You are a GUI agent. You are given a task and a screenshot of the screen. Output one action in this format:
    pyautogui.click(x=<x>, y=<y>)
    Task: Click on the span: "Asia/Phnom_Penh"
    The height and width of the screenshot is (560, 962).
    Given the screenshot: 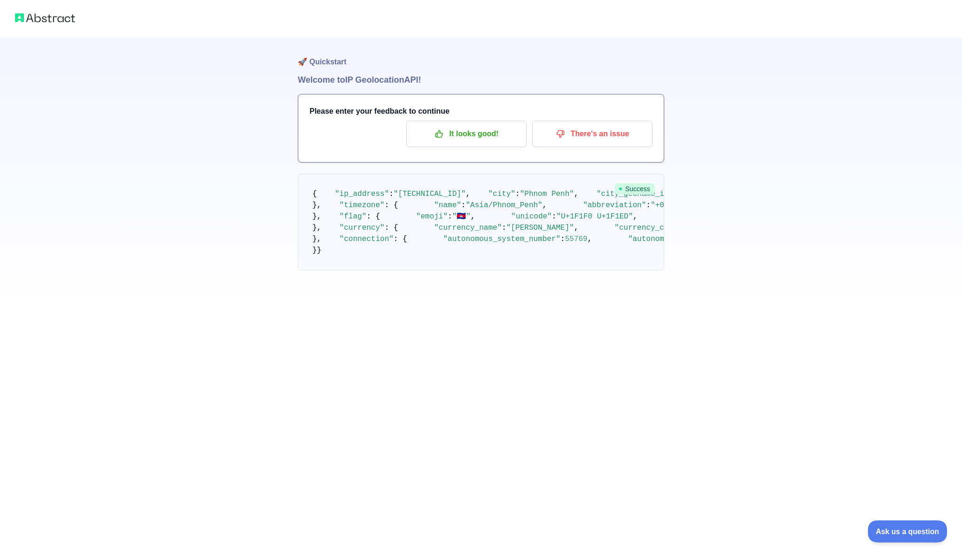 What is the action you would take?
    pyautogui.click(x=504, y=205)
    